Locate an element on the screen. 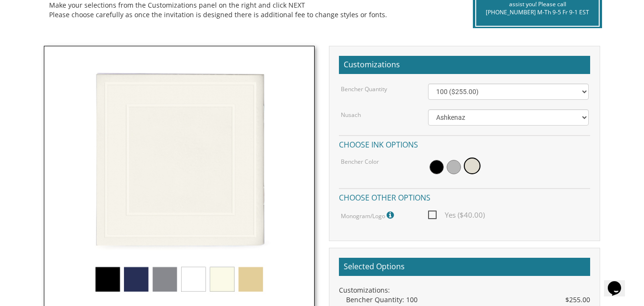  label: Nusach is located at coordinates (351, 114).